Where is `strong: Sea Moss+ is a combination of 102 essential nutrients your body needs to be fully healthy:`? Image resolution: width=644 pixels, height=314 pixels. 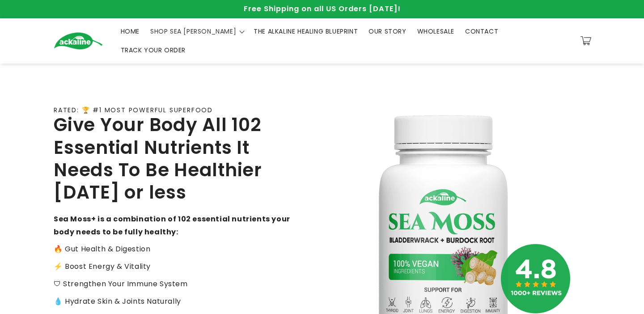 strong: Sea Moss+ is a combination of 102 essential nutrients your body needs to be fully healthy: is located at coordinates (172, 225).